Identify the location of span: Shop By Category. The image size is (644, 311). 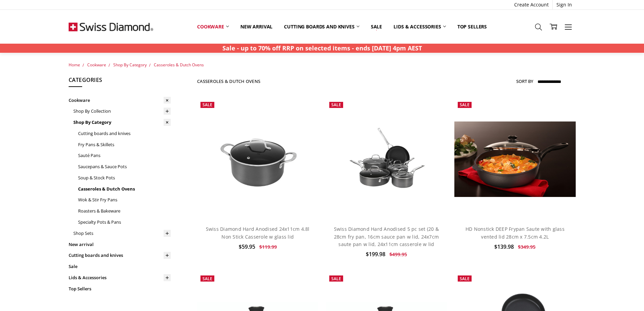
(130, 65).